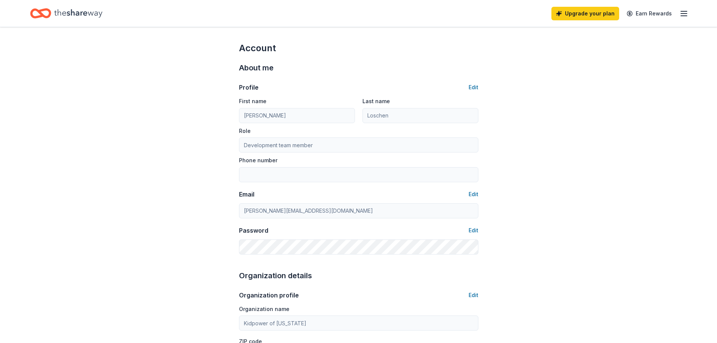 This screenshot has height=343, width=717. What do you see at coordinates (254, 230) in the screenshot?
I see `div: Password` at bounding box center [254, 230].